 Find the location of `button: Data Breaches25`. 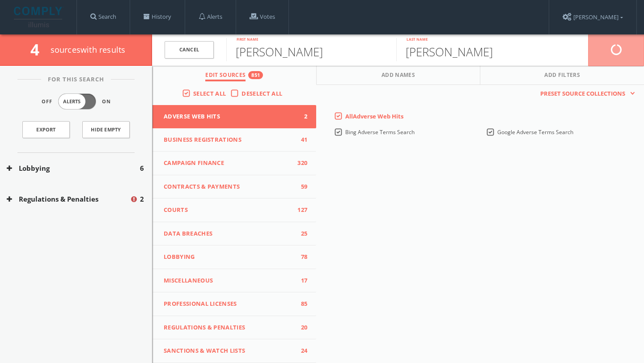

button: Data Breaches25 is located at coordinates (234, 234).